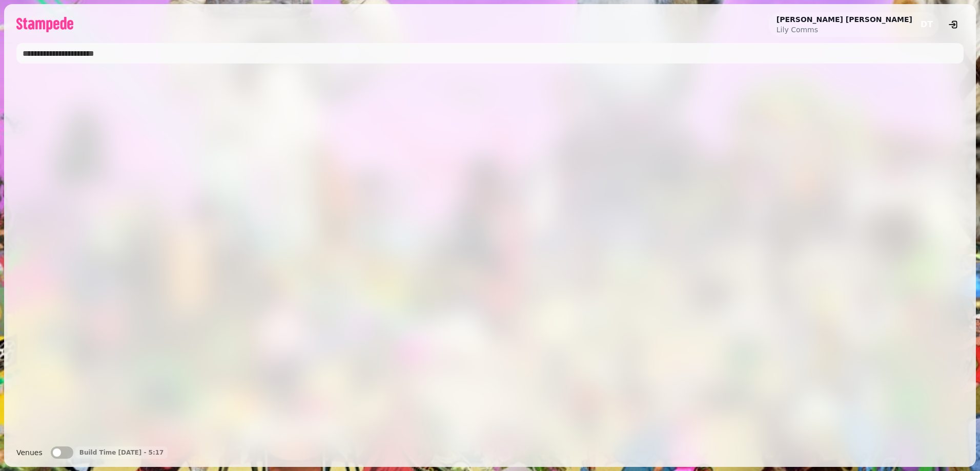  I want to click on button: logout, so click(953, 25).